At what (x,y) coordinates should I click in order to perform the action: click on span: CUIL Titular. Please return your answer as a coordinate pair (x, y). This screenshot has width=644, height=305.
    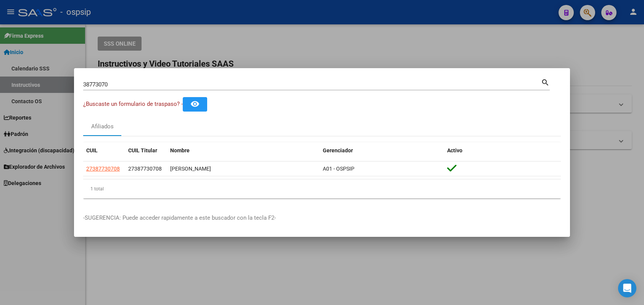
    Looking at the image, I should click on (143, 150).